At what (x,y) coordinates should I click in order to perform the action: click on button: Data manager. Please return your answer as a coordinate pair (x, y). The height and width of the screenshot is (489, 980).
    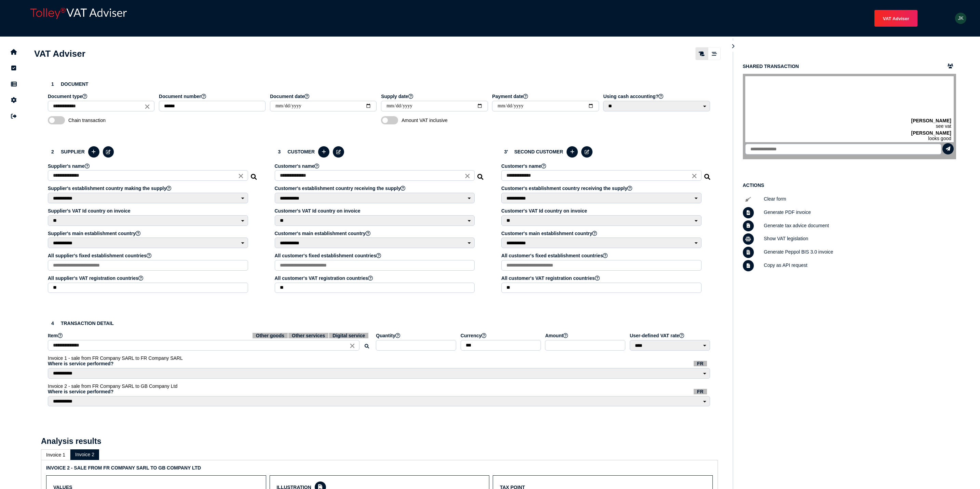
    Looking at the image, I should click on (14, 84).